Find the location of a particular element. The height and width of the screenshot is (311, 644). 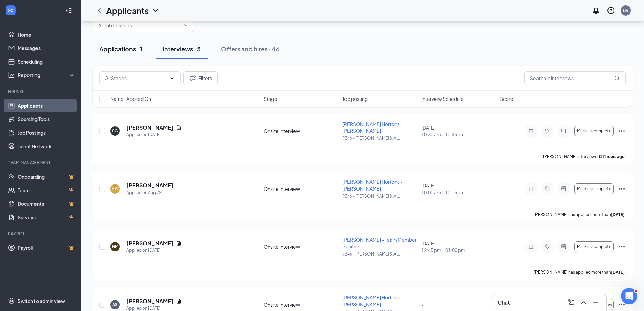

svg: Analysis is located at coordinates (11, 75).